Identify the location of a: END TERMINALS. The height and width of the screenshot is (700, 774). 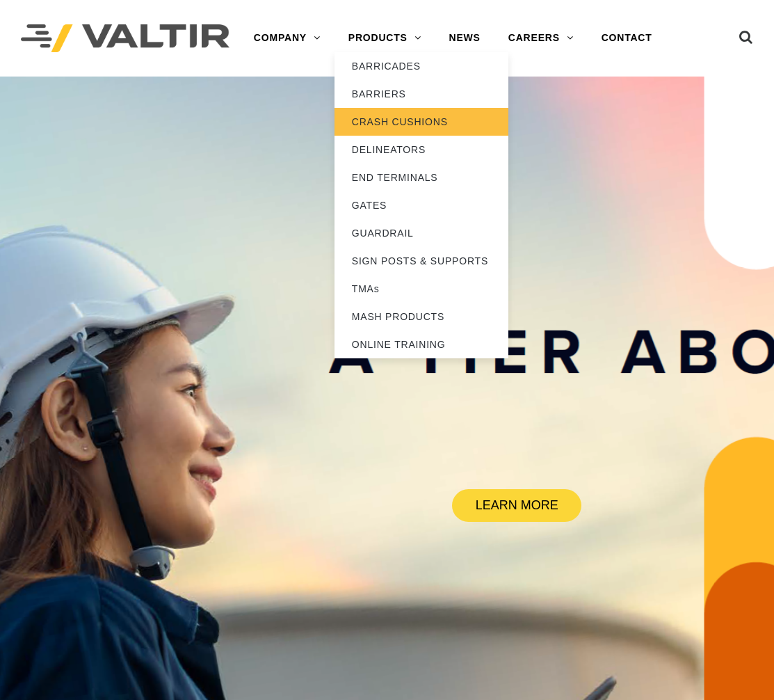
(422, 178).